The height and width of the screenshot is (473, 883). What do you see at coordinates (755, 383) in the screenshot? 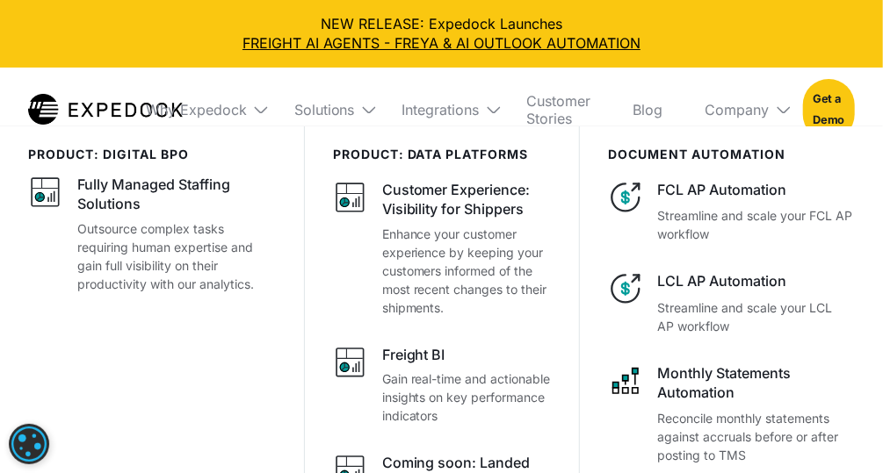
I see `div: Monthly Statements Automation` at bounding box center [755, 383].